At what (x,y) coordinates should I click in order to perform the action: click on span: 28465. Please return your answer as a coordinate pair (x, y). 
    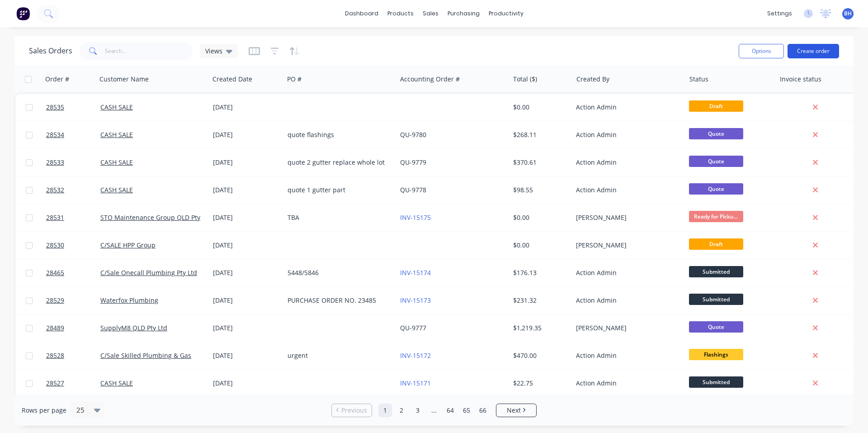
    Looking at the image, I should click on (55, 273).